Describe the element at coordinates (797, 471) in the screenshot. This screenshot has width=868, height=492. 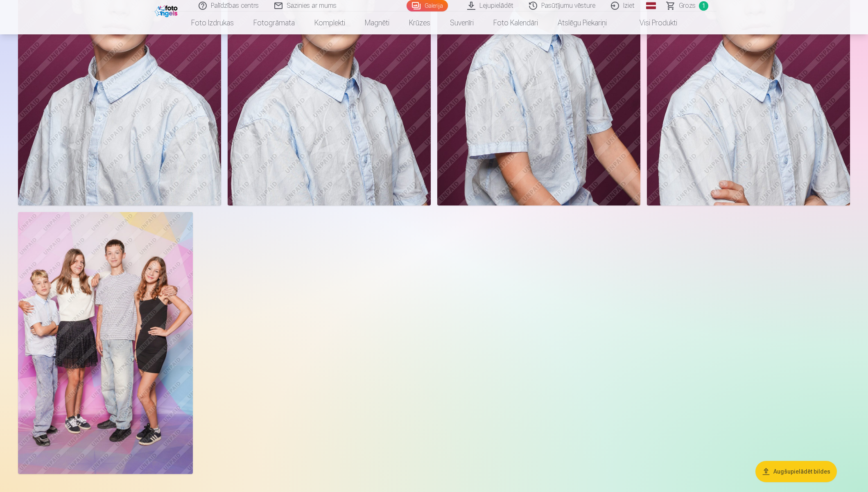
I see `button: Augšupielādēt bildes` at that location.